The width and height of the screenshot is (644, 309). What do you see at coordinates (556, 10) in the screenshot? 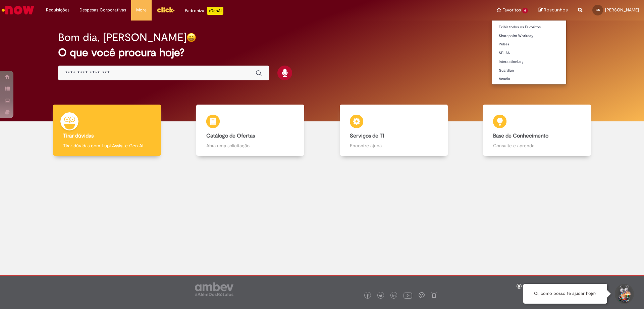
I see `span: Rascunhos` at bounding box center [556, 10].